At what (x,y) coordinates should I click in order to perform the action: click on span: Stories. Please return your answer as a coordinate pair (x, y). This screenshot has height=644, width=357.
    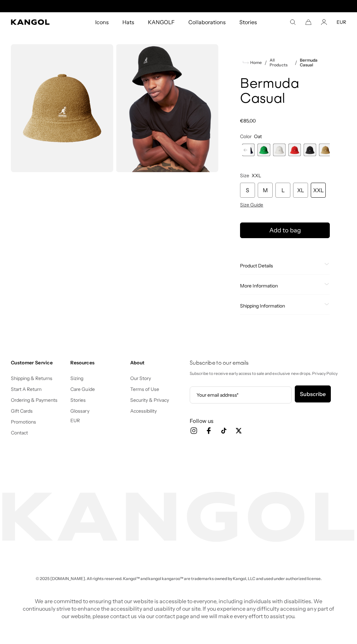
    Looking at the image, I should click on (248, 22).